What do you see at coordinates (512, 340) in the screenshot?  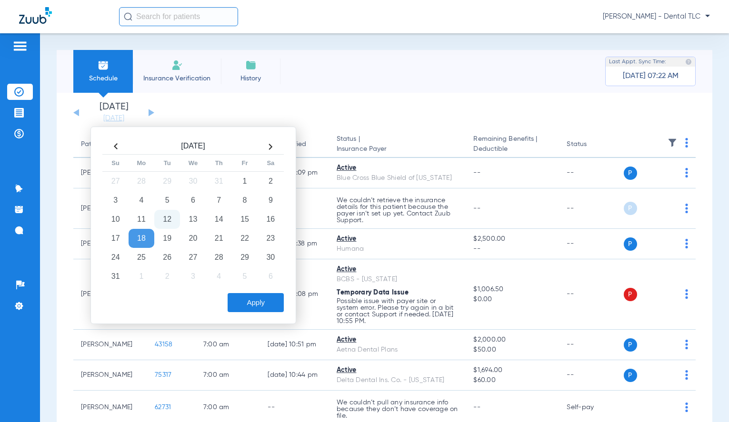 I see `span: $2,000.00` at bounding box center [512, 340].